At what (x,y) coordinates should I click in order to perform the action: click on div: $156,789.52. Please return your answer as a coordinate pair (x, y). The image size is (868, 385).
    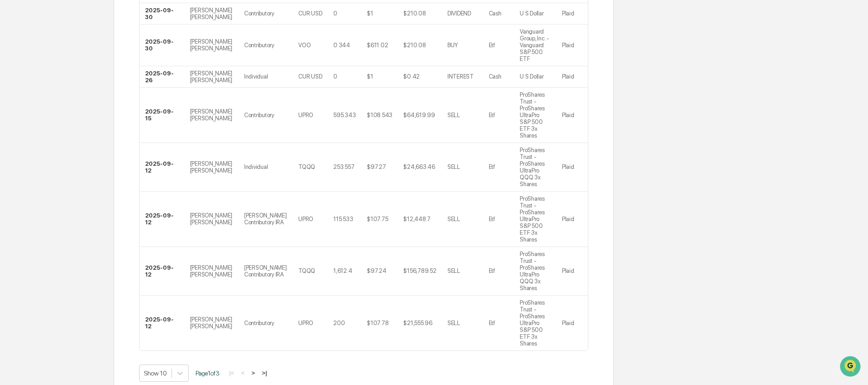
    Looking at the image, I should click on (420, 271).